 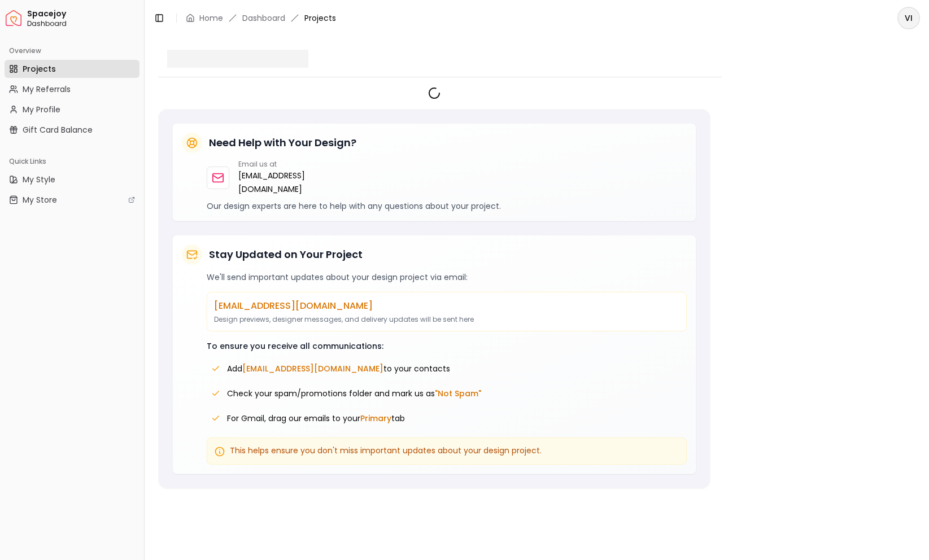 I want to click on h5: Stay Updated on Your Project, so click(x=286, y=254).